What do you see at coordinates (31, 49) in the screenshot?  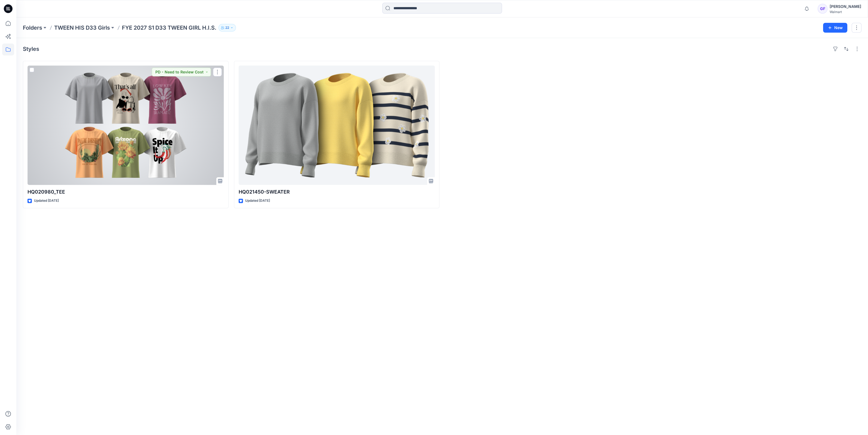 I see `h4: Styles` at bounding box center [31, 49].